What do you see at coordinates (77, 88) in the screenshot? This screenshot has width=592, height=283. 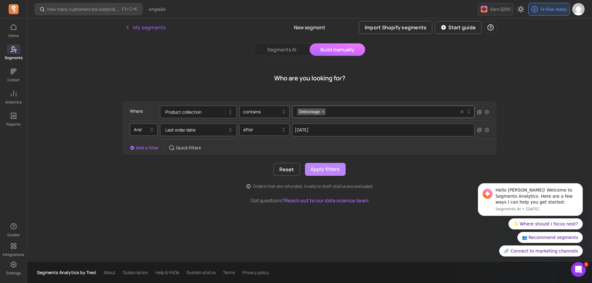 I see `button: Quick reply: ✨ Where should I focus next?` at bounding box center [77, 88].